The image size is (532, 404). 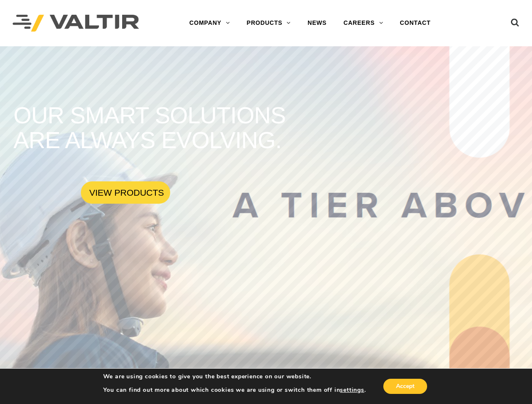 What do you see at coordinates (352, 391) in the screenshot?
I see `button: settings` at bounding box center [352, 391].